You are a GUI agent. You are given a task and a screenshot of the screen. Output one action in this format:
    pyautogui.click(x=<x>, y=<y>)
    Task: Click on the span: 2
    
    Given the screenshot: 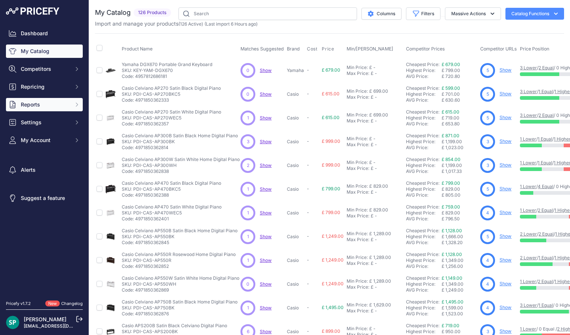 What is the action you would take?
    pyautogui.click(x=248, y=165)
    